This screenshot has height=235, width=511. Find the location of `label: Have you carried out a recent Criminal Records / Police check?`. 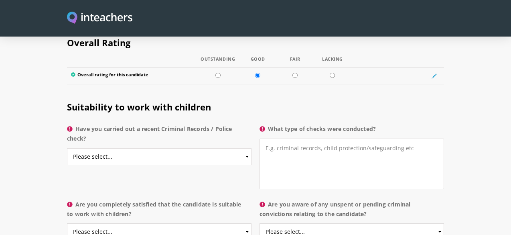

label: Have you carried out a recent Criminal Records / Police check? is located at coordinates (159, 136).